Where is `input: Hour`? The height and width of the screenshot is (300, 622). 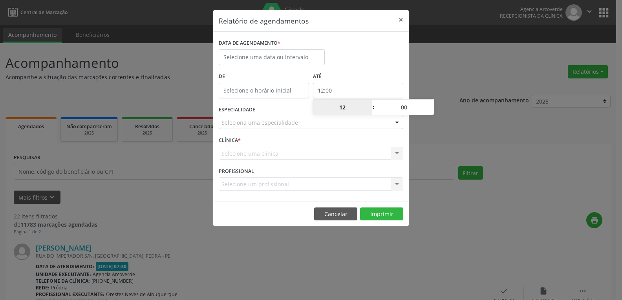 input: Hour is located at coordinates (342, 108).